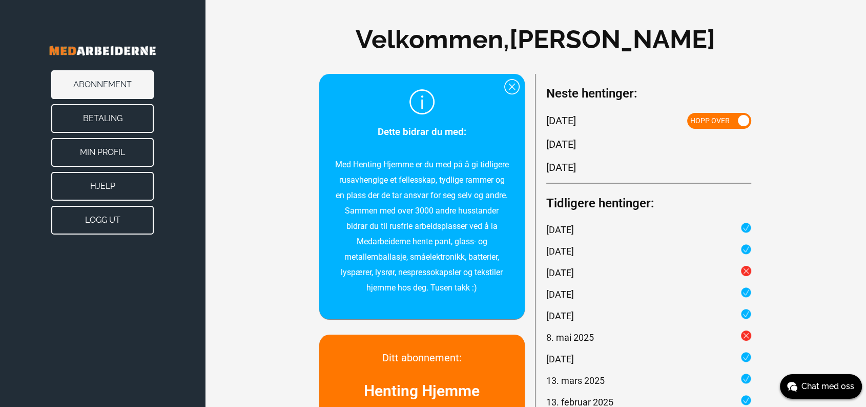  What do you see at coordinates (422, 132) in the screenshot?
I see `h3: Dette bidrar du med:` at bounding box center [422, 132].